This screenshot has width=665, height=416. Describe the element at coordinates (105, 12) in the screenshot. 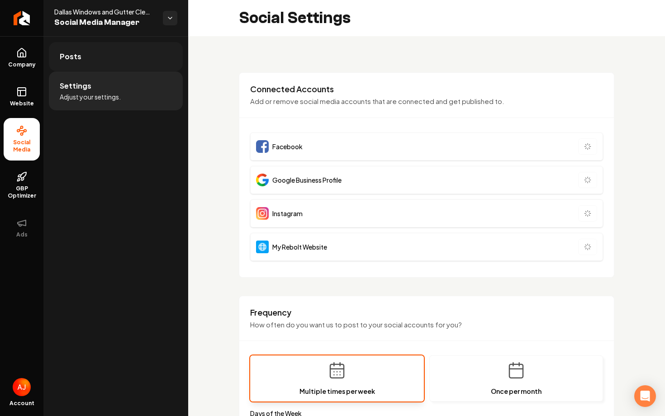

I see `span: Dallas Windows and Gutter Cleaning` at that location.